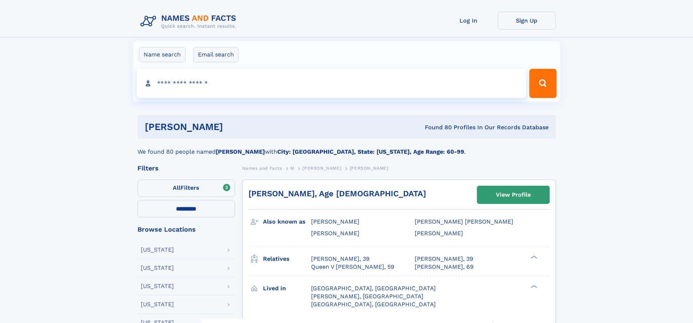 Image resolution: width=693 pixels, height=323 pixels. Describe the element at coordinates (292, 168) in the screenshot. I see `span: M` at that location.